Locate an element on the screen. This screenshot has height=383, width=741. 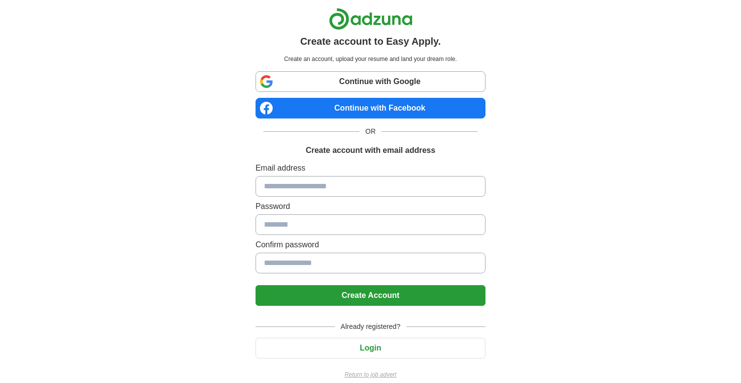
a: Login is located at coordinates (370, 348).